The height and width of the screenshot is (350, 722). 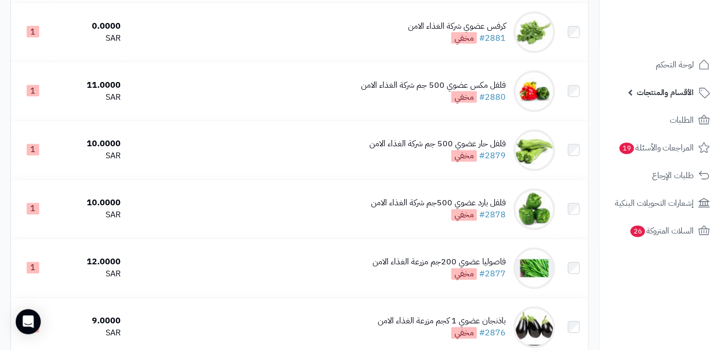 I want to click on a: #2876, so click(x=492, y=333).